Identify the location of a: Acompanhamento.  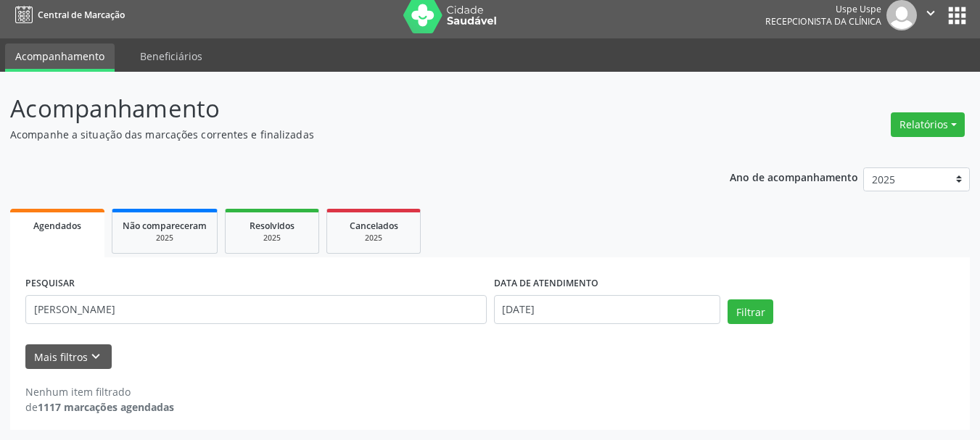
(60, 57).